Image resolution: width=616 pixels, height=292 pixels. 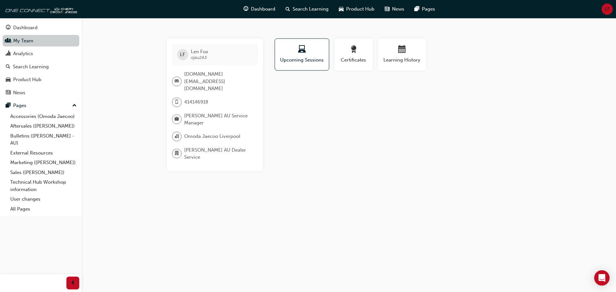 What do you see at coordinates (199, 57) in the screenshot?
I see `span: ojau263` at bounding box center [199, 57].